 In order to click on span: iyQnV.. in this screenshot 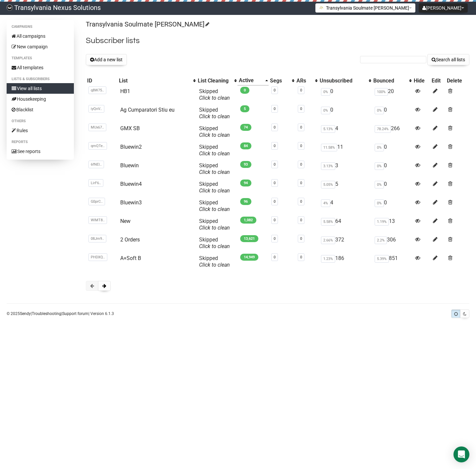, I will do `click(96, 109)`.